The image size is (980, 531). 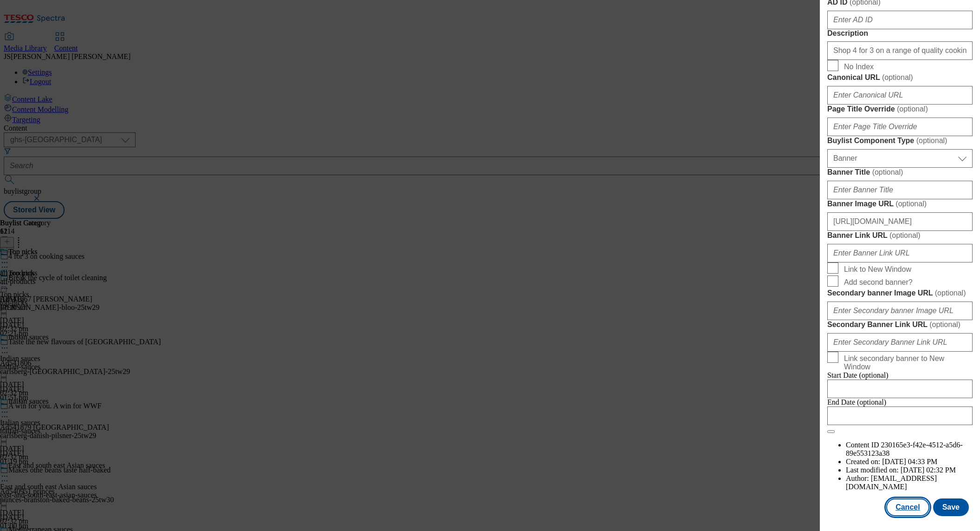 I want to click on span: Link to New Window, so click(x=877, y=270).